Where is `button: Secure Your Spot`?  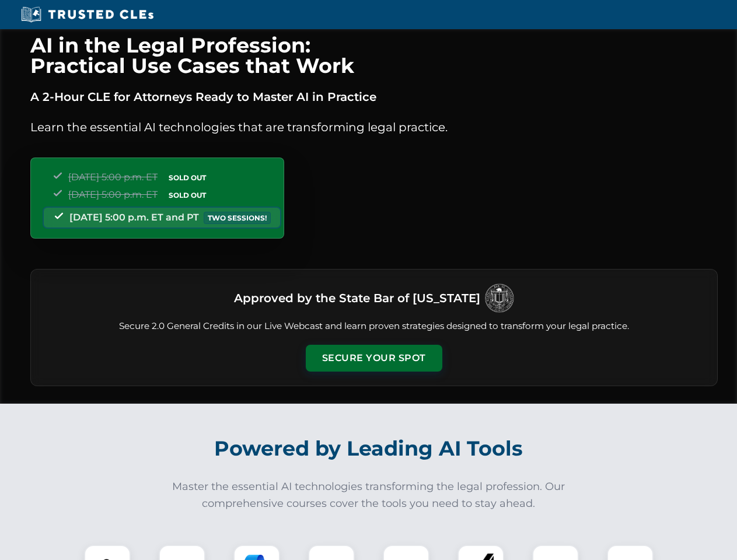
button: Secure Your Spot is located at coordinates (374, 359).